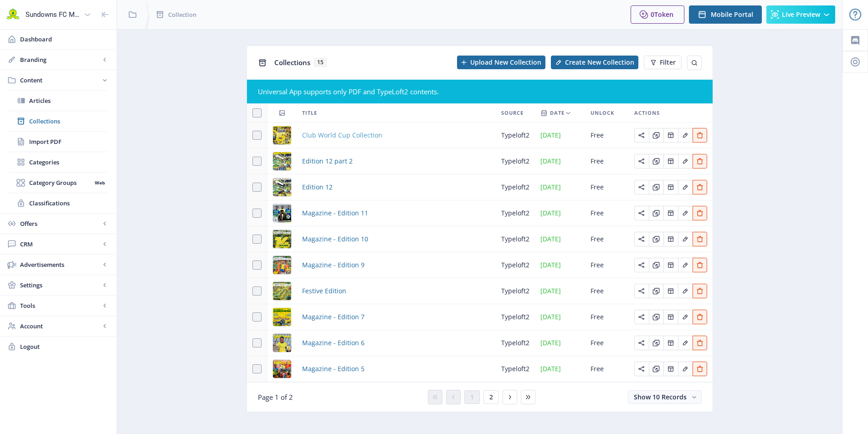 Image resolution: width=868 pixels, height=434 pixels. Describe the element at coordinates (663, 62) in the screenshot. I see `button: Filter` at that location.